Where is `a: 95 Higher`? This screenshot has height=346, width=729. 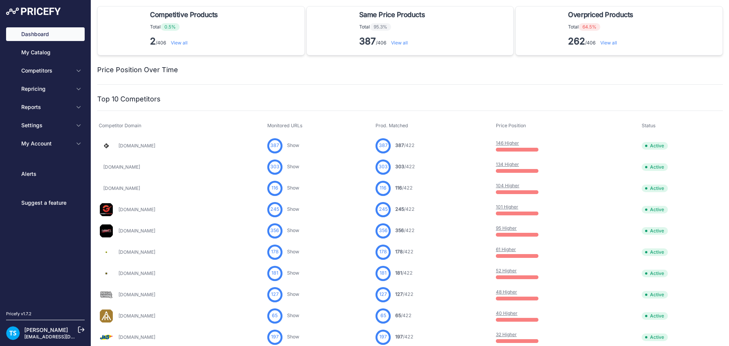 a: 95 Higher is located at coordinates (506, 228).